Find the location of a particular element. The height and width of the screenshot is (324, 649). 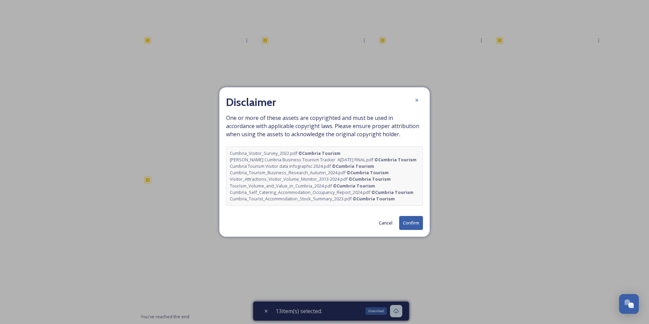

span: Cumbria_Visitor_Survey_2022.pdf is located at coordinates (285, 153).